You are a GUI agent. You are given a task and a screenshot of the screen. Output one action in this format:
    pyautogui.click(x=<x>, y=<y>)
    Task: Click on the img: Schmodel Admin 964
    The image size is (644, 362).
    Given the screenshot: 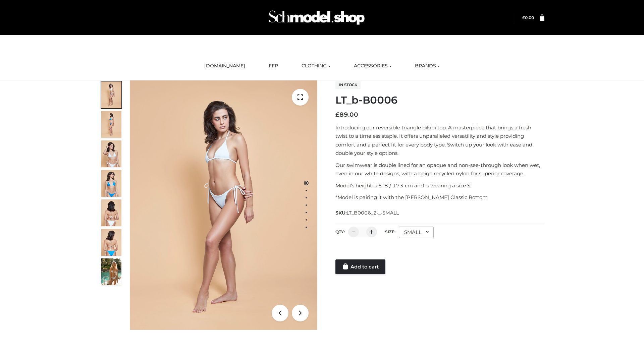 What is the action you would take?
    pyautogui.click(x=317, y=17)
    